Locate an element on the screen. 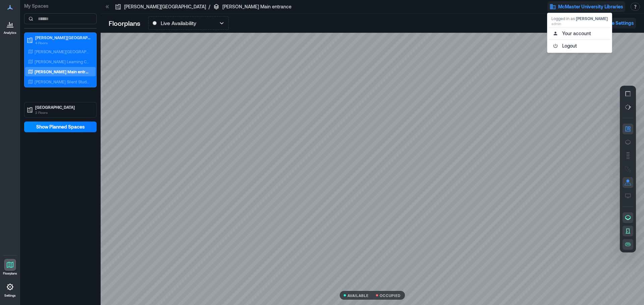 This screenshot has width=644, height=305. p: AVAILABLE is located at coordinates (358, 296).